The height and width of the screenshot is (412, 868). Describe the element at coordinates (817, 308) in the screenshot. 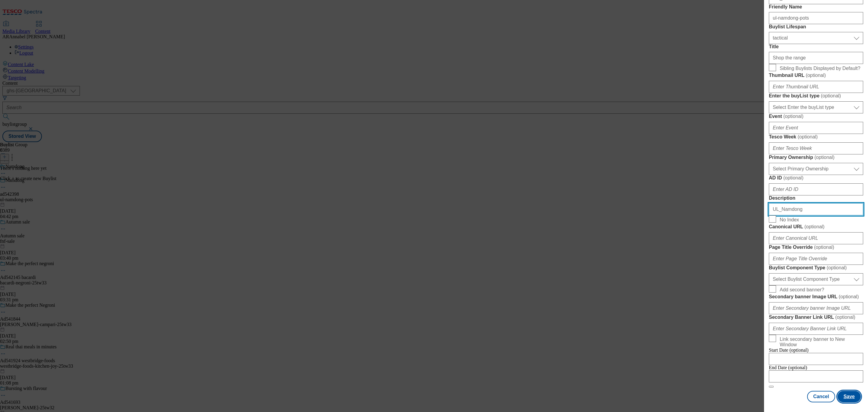

I see `input: Enter Secondary banner Image URL` at that location.